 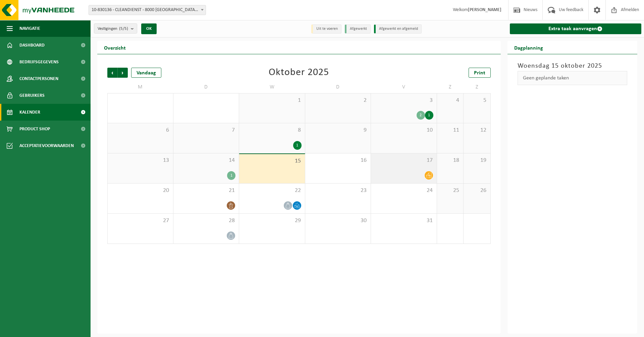 What do you see at coordinates (146, 73) in the screenshot?
I see `div: Vandaag` at bounding box center [146, 73].